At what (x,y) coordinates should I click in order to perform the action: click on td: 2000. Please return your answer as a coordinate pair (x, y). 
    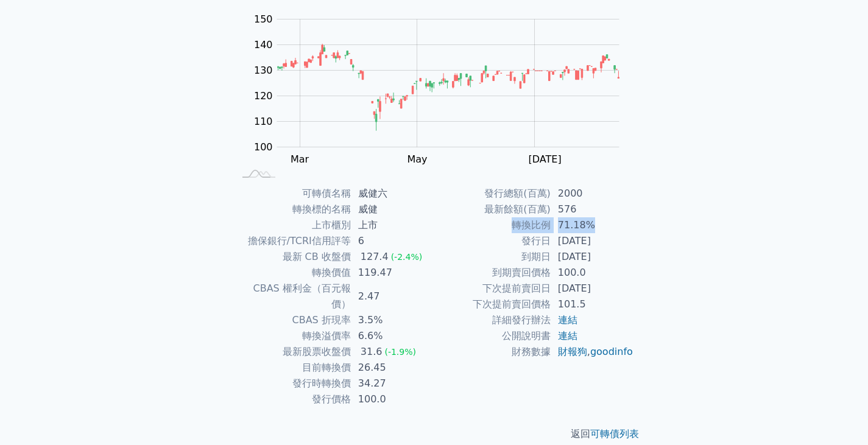
    Looking at the image, I should click on (593, 194).